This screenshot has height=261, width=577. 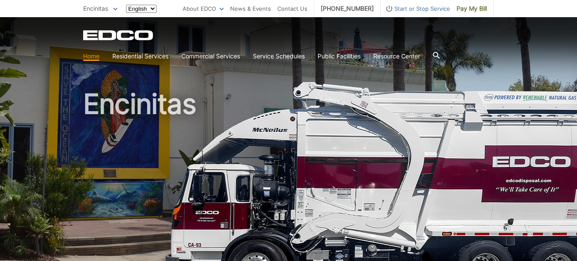 I want to click on a: Home, so click(x=91, y=56).